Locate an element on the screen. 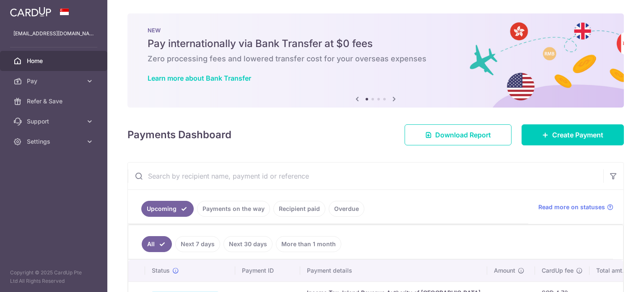 Image resolution: width=644 pixels, height=292 pixels. a: Download Report is located at coordinates (458, 135).